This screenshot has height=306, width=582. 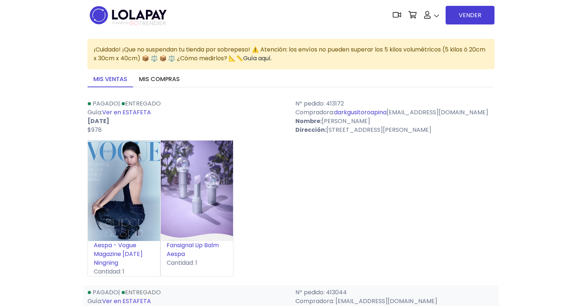 What do you see at coordinates (470, 15) in the screenshot?
I see `a: VENDER` at bounding box center [470, 15].